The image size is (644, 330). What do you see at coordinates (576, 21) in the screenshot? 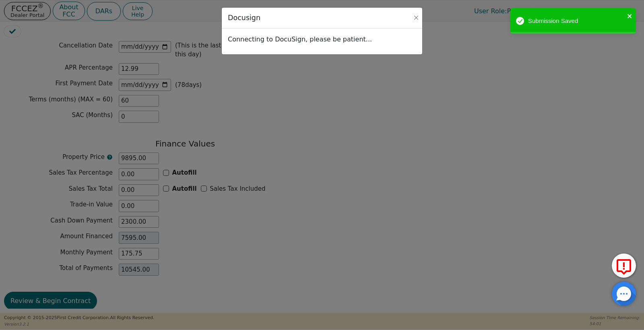
I see `div: Submission Saved` at bounding box center [576, 21].